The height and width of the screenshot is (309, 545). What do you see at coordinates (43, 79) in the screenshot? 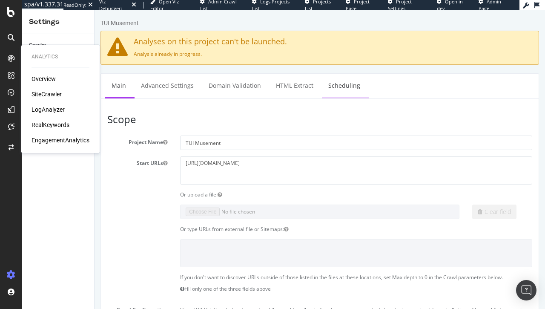
I see `div: Overview` at bounding box center [43, 79].